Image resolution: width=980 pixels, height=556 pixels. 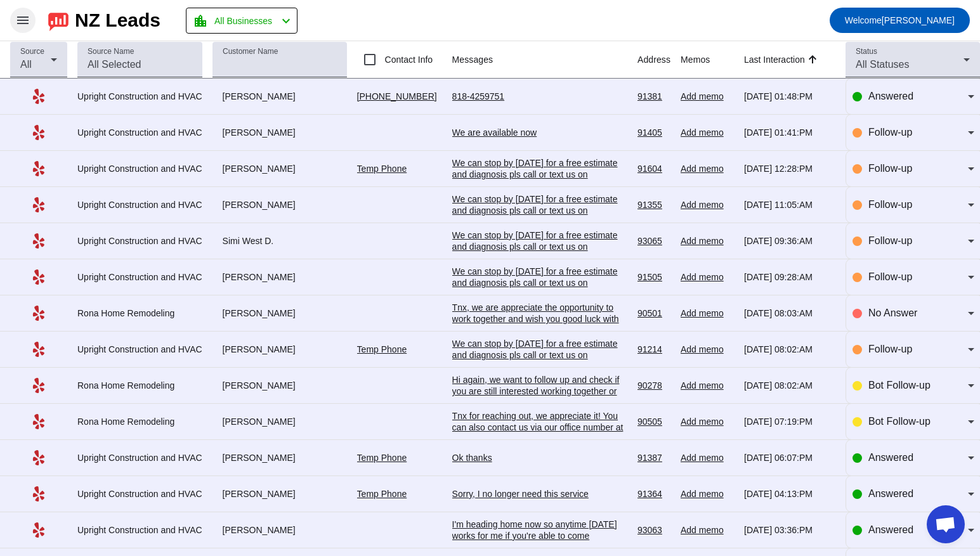 I want to click on div: Ok thanks, so click(x=539, y=458).